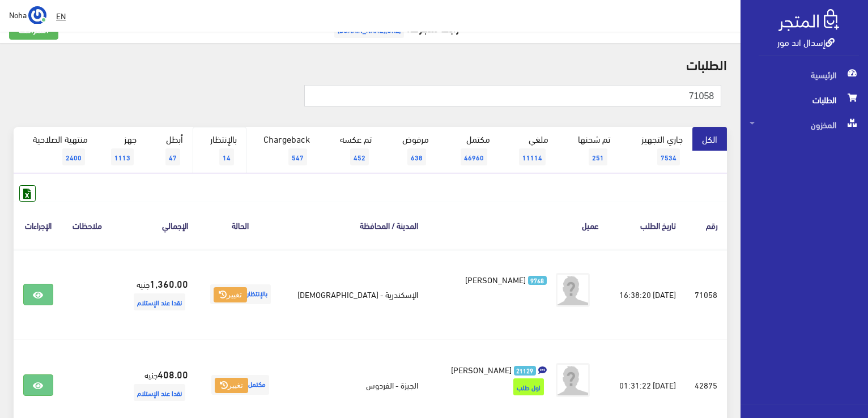 This screenshot has height=418, width=868. Describe the element at coordinates (805, 41) in the screenshot. I see `a: إسدال اند مور` at that location.